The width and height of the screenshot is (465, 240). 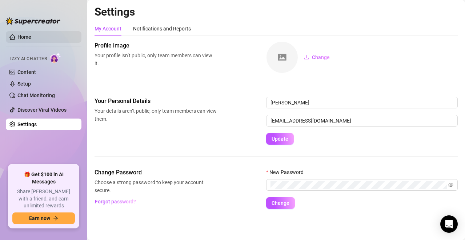 What do you see at coordinates (282, 57) in the screenshot?
I see `img: square-placeholder.png` at bounding box center [282, 57].